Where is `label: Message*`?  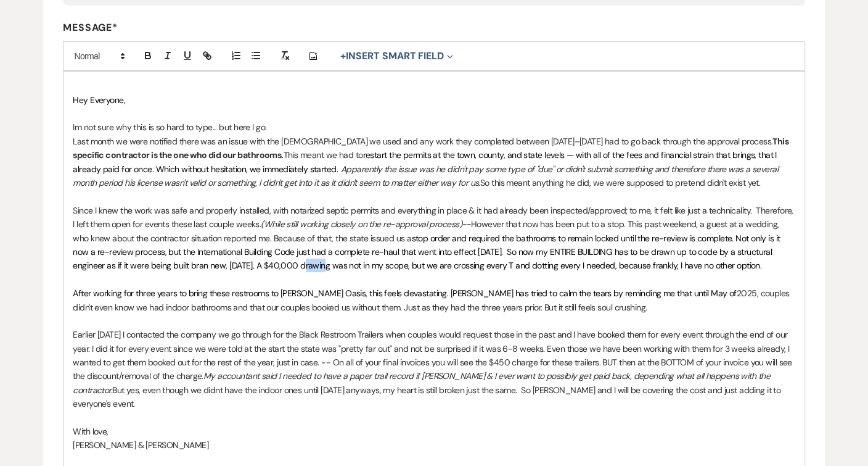
label: Message* is located at coordinates (433, 27).